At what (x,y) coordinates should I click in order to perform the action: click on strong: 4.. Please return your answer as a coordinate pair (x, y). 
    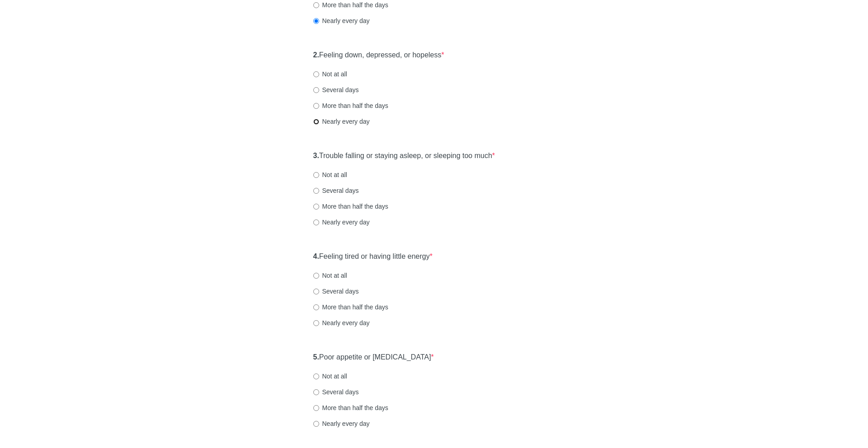
    Looking at the image, I should click on (316, 257).